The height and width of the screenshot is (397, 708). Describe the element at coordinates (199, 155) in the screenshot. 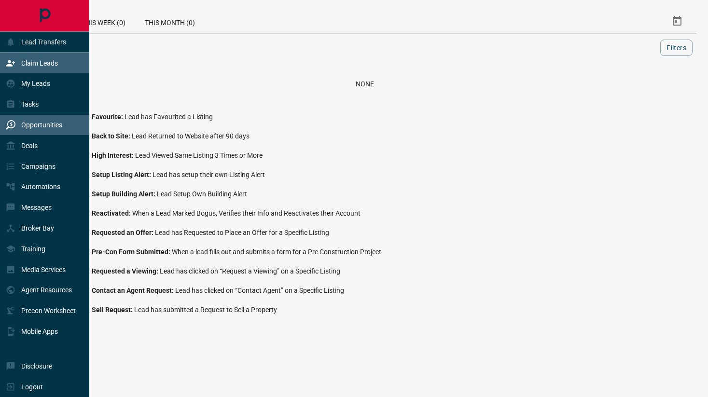

I see `span: Lead Viewed Same Listing 3 Times or More` at that location.